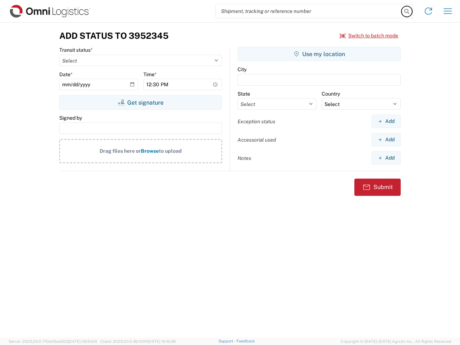 Image resolution: width=460 pixels, height=345 pixels. What do you see at coordinates (171, 151) in the screenshot?
I see `span: to upload` at bounding box center [171, 151].